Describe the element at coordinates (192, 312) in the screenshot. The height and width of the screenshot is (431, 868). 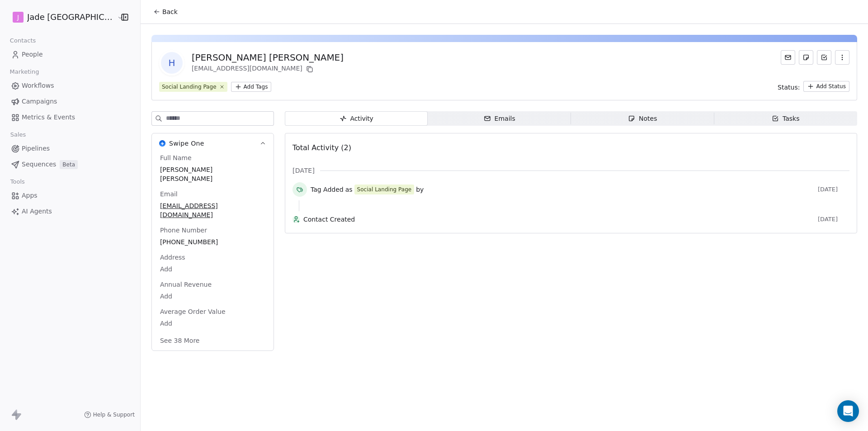
I see `span: Average Order Value` at that location.